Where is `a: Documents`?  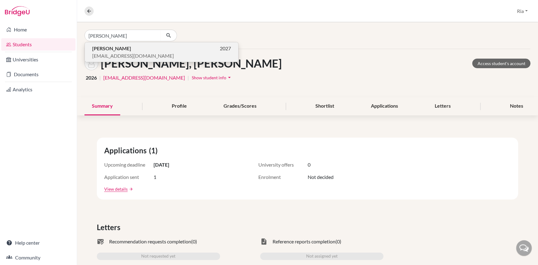
a: Documents is located at coordinates (38, 74).